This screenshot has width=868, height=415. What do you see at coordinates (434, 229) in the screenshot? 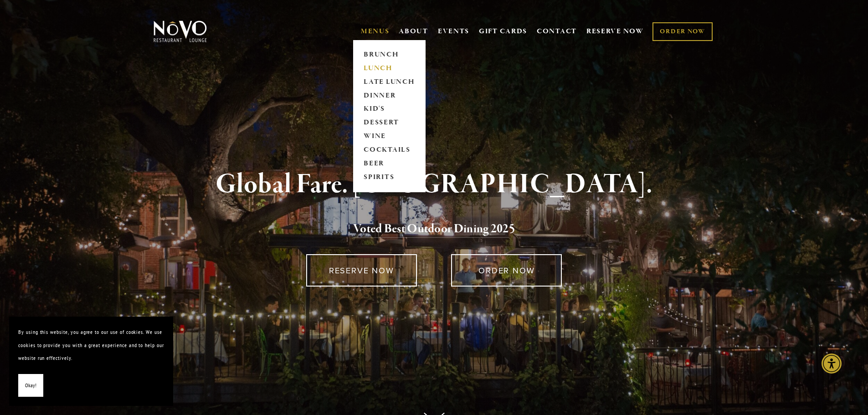
I see `h2: 5` at bounding box center [434, 229].